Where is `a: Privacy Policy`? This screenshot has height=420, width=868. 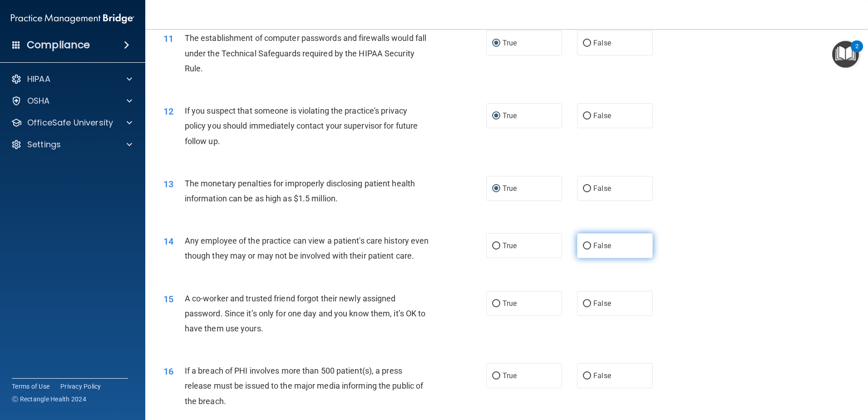
a: Privacy Policy is located at coordinates (81, 386).